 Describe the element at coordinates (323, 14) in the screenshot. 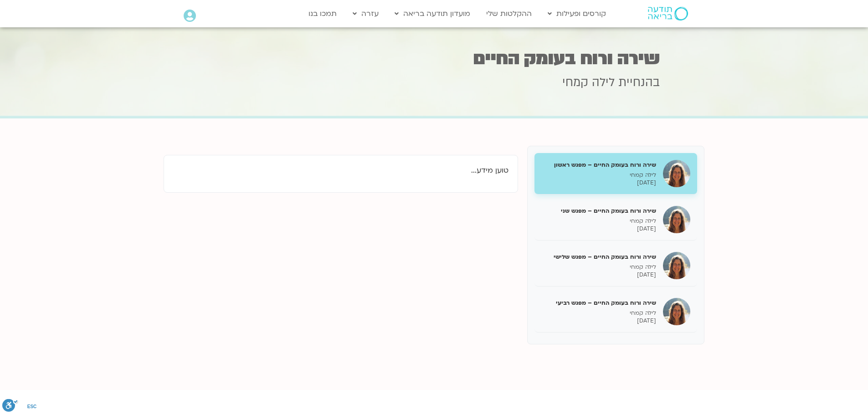

I see `a: תמכו בנו` at that location.